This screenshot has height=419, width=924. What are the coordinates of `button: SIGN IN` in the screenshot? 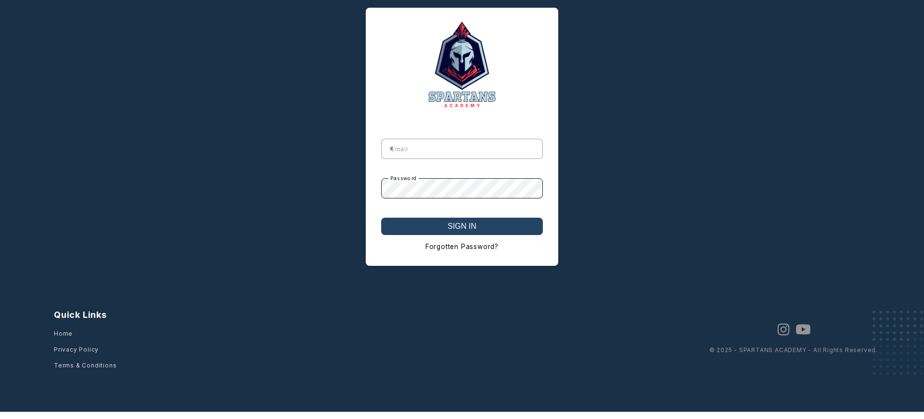 It's located at (462, 226).